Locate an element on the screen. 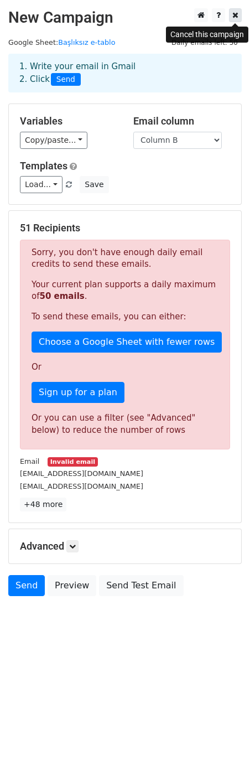  a: Load... is located at coordinates (41, 184).